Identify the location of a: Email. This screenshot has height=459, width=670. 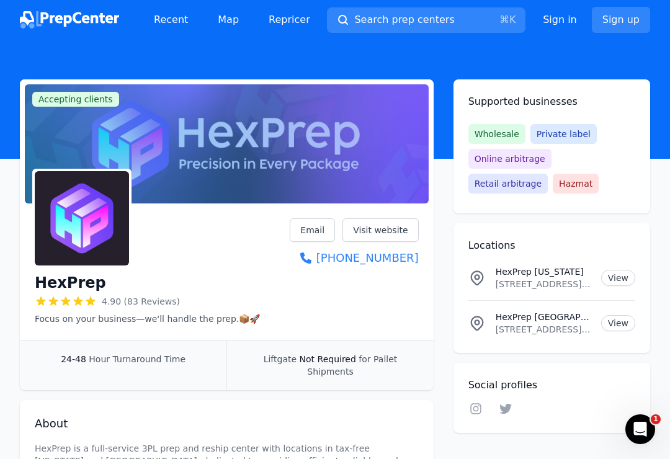
(312, 230).